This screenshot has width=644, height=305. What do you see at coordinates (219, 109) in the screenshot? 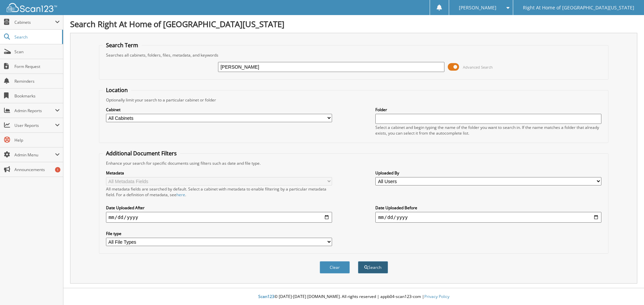
I see `label: Cabinet` at bounding box center [219, 109].